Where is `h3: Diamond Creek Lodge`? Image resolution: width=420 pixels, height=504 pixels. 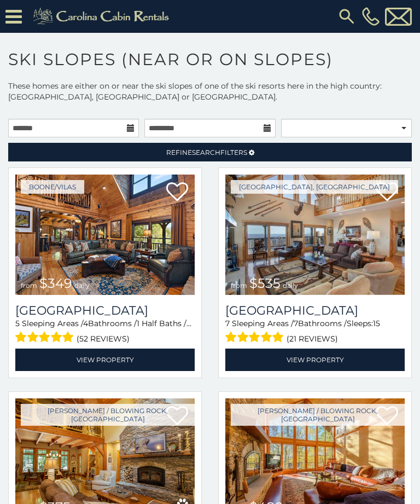 h3: Diamond Creek Lodge is located at coordinates (105, 310).